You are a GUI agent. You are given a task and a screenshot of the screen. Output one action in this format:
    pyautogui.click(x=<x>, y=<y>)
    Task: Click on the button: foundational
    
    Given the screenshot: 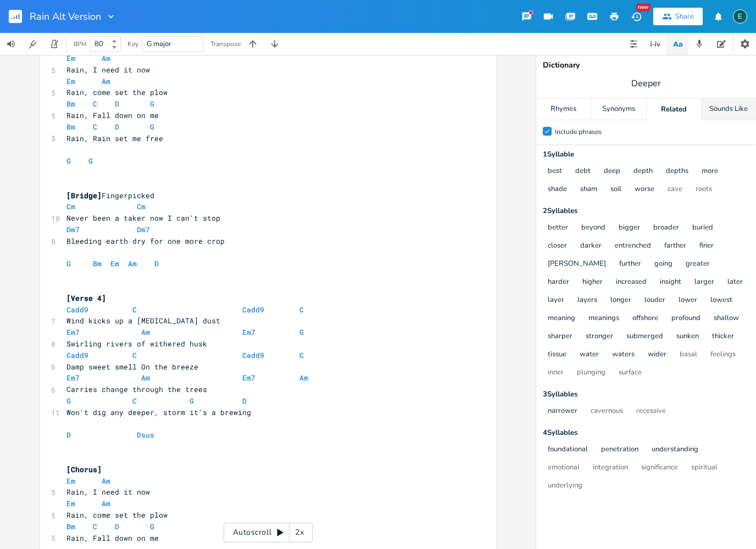 What is the action you would take?
    pyautogui.click(x=567, y=450)
    